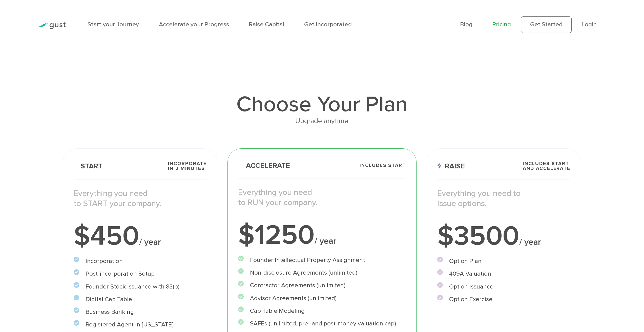  Describe the element at coordinates (589, 24) in the screenshot. I see `a: Login` at that location.